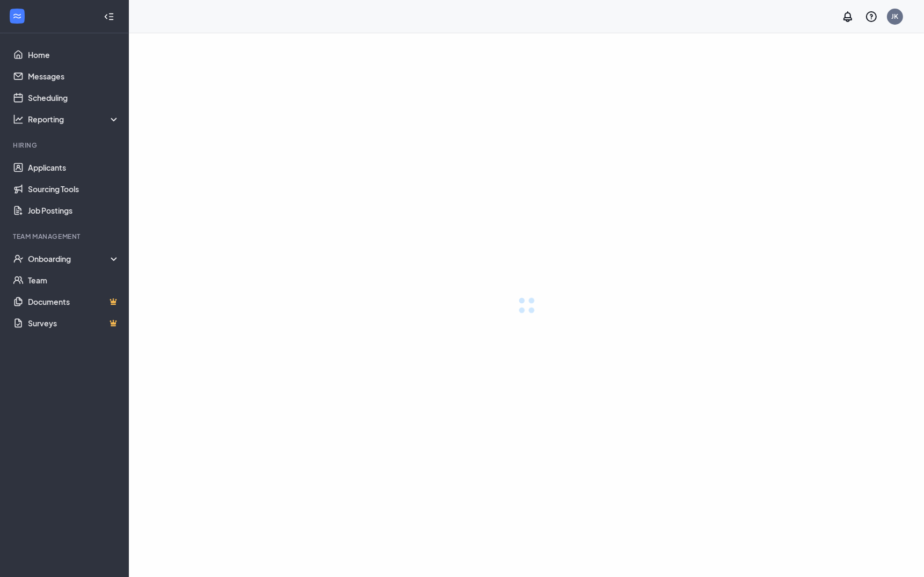  I want to click on svg: QuestionInfo, so click(871, 17).